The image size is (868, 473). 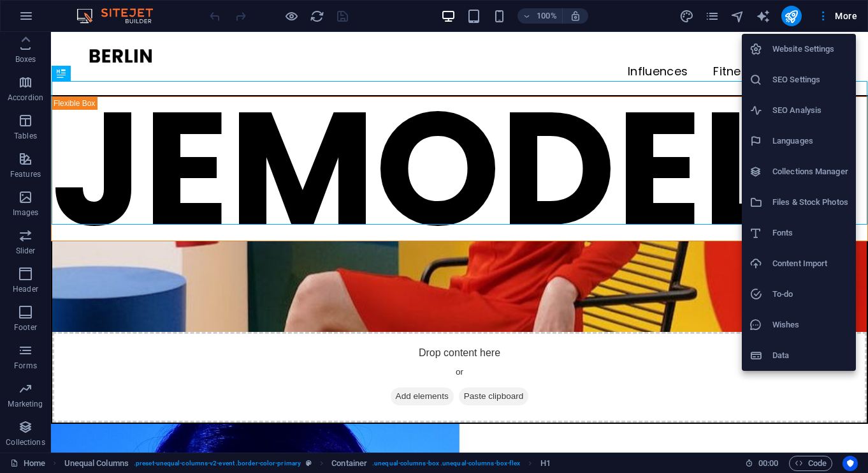 What do you see at coordinates (409, 345) in the screenshot?
I see `div: Drop content here` at bounding box center [409, 345].